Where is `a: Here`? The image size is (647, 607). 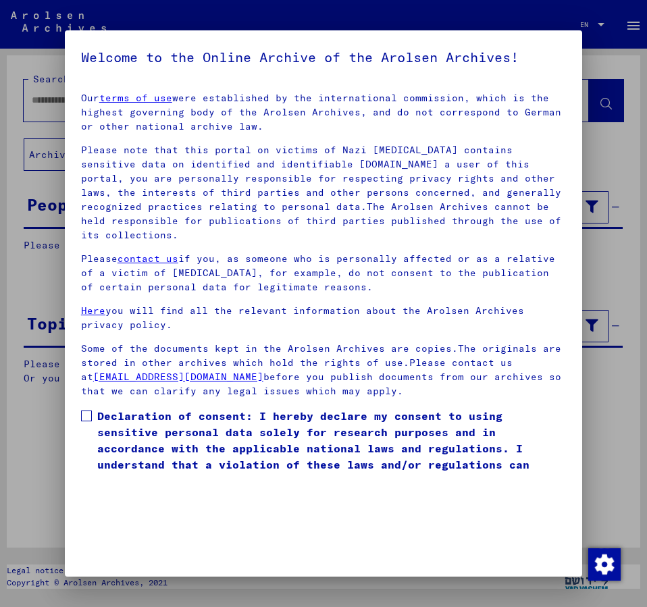
a: Here is located at coordinates (93, 311).